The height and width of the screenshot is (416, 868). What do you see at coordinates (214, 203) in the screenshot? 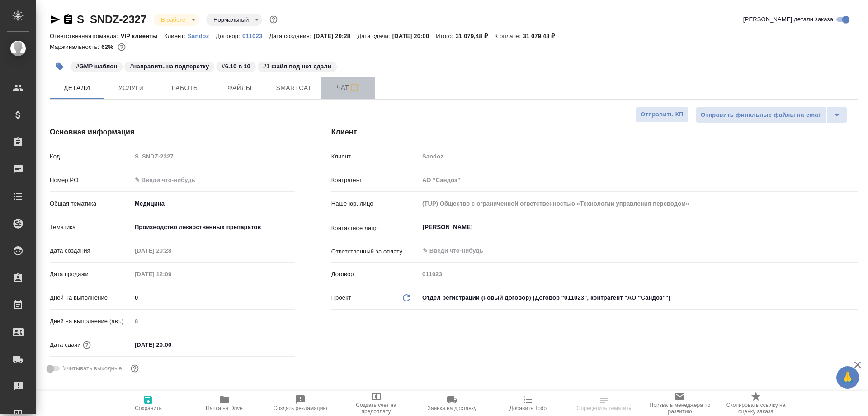
I see `div: Медицина` at bounding box center [214, 203].